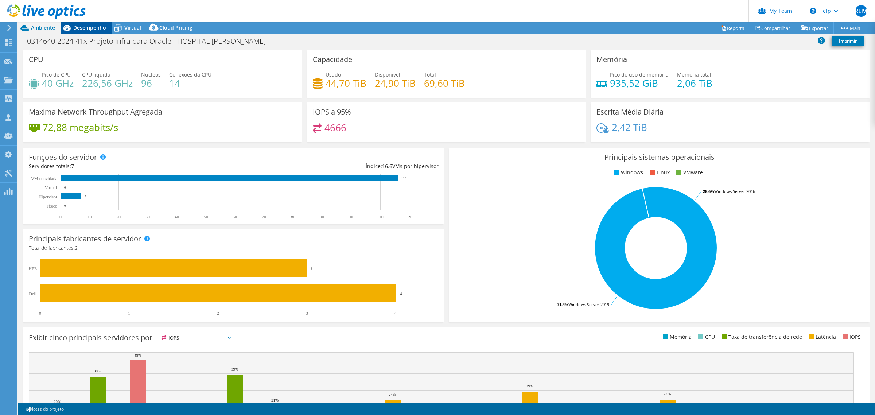 This screenshot has height=415, width=875. Describe the element at coordinates (322, 217) in the screenshot. I see `text: 90` at that location.